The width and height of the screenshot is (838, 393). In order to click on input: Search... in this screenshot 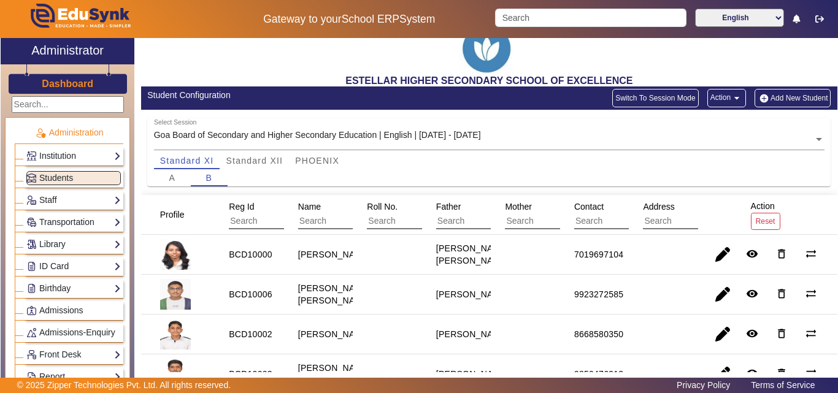, I will do `click(67, 104)`.